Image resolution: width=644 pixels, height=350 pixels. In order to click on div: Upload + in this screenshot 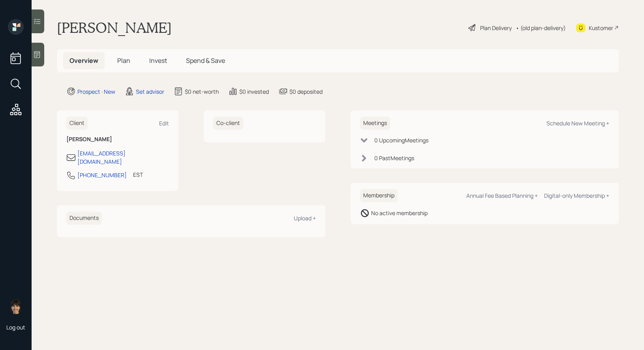, I will do `click(305, 218)`.